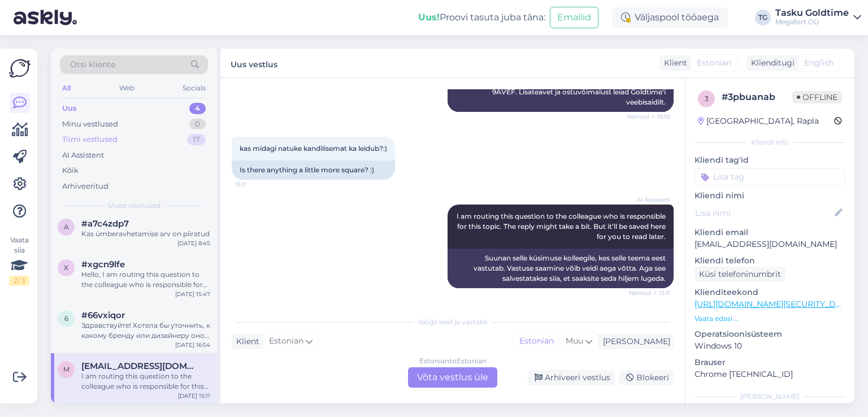  Describe the element at coordinates (66, 88) in the screenshot. I see `div: All` at that location.